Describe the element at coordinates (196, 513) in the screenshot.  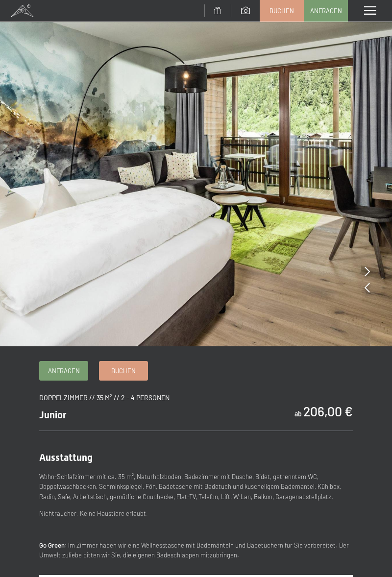
I see `p: Nichtraucher. Keine Haustiere erlaubt.` at that location.